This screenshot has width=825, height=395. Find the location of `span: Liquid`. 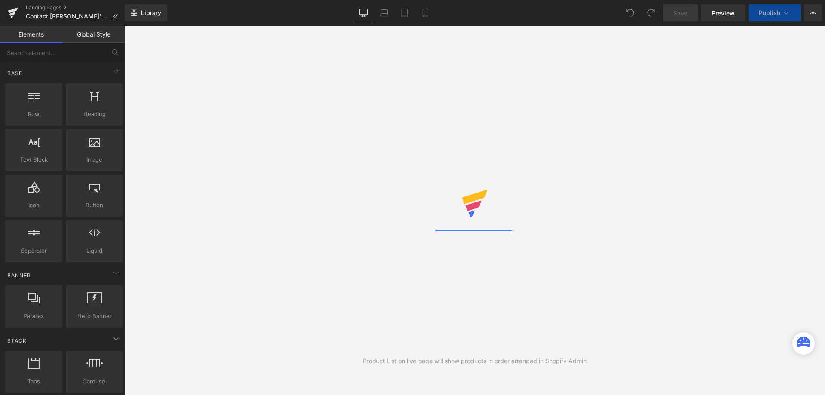

span: Liquid is located at coordinates (94, 250).